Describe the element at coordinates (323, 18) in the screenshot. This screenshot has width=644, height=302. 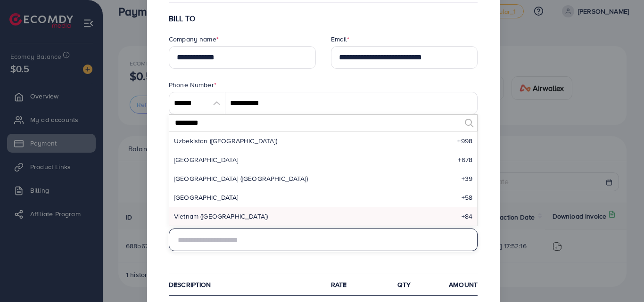
I see `h6: BILL TO` at that location.